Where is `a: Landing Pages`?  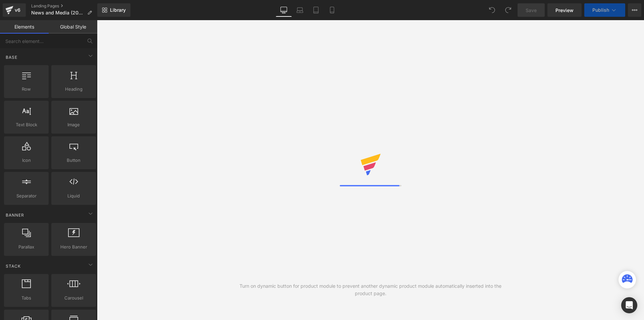 a: Landing Pages is located at coordinates (64, 6).